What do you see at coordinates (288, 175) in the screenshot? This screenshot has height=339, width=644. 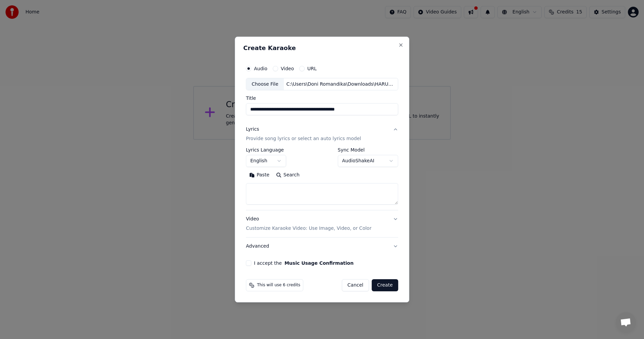 I see `button: Search` at bounding box center [288, 175].